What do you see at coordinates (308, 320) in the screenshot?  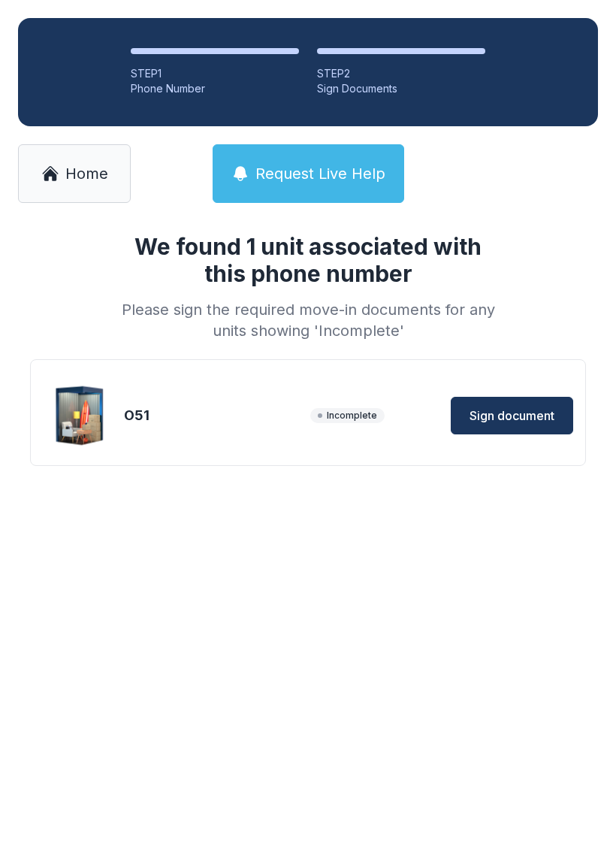 I see `div: Please sign the required move-in documents for any units showing 'Incomplete'` at bounding box center [308, 320].